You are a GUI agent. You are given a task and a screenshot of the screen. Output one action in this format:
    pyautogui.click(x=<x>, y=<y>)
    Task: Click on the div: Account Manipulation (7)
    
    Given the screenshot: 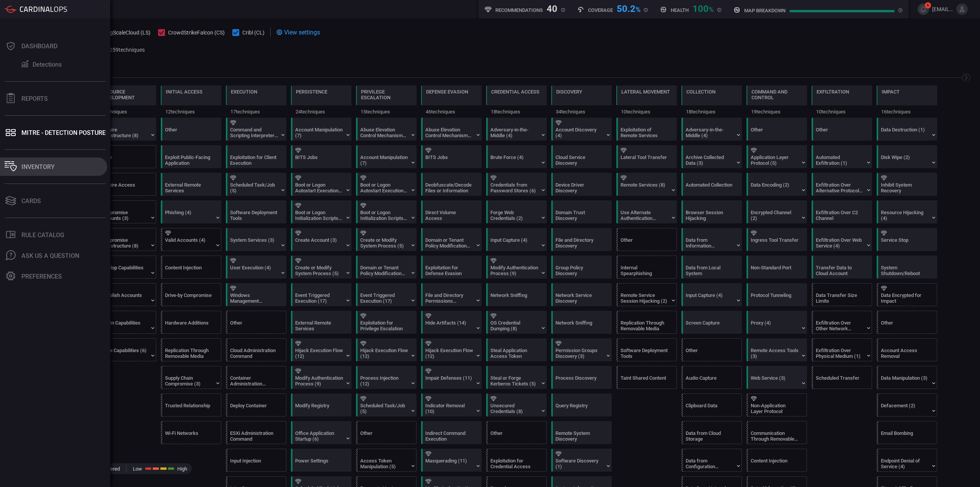 What is the action you would take?
    pyautogui.click(x=384, y=160)
    